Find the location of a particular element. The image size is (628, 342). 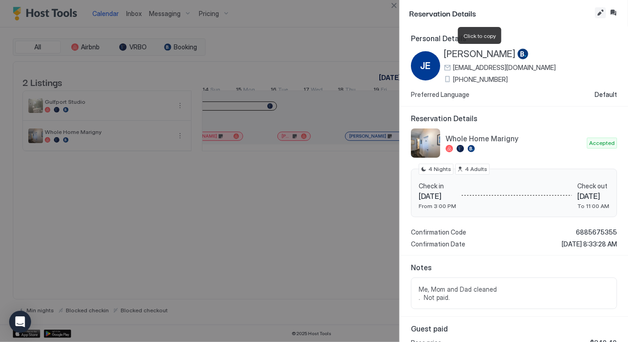

span: To 11:00 AM is located at coordinates (593, 206).